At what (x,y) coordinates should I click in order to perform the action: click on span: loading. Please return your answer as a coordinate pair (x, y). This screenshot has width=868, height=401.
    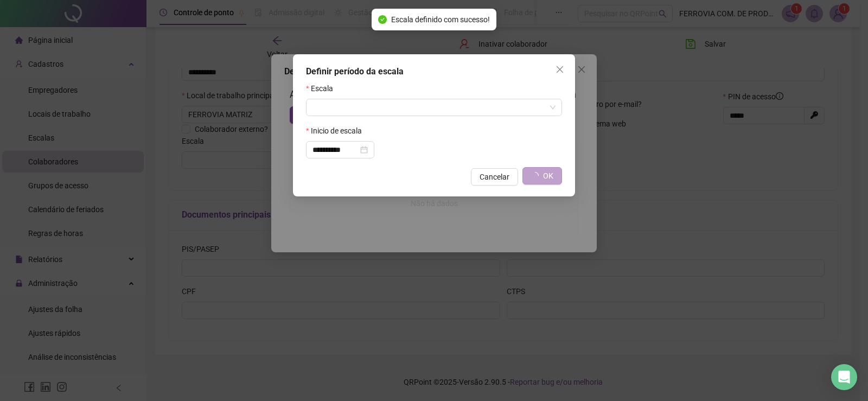
    Looking at the image, I should click on (535, 176).